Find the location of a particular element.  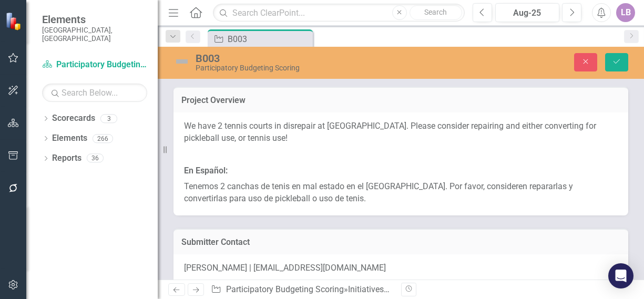

button: LB is located at coordinates (625, 12).